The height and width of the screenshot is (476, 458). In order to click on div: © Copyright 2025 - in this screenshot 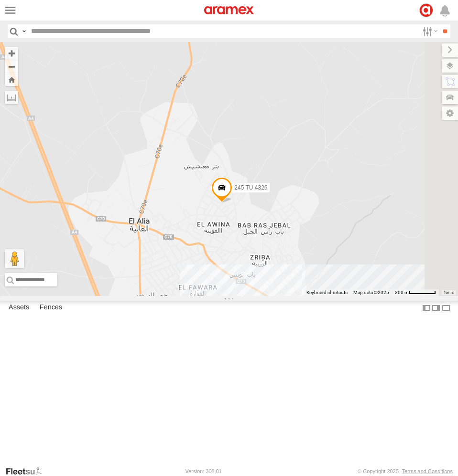, I will do `click(405, 472)`.